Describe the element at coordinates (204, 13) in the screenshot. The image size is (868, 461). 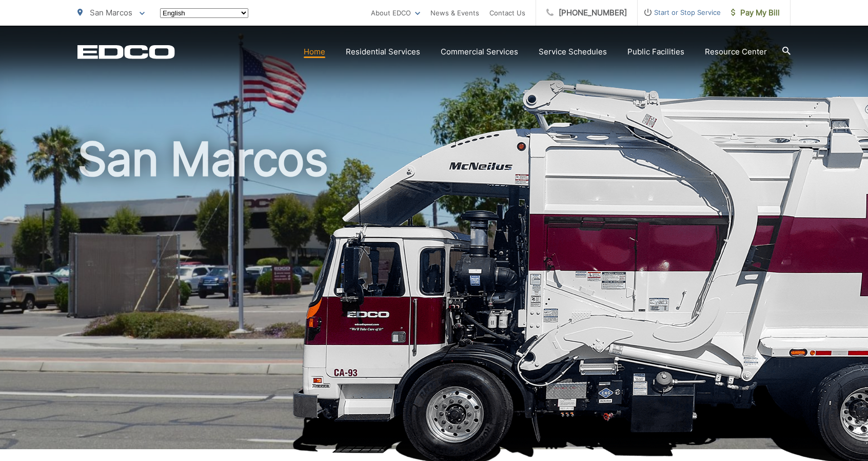
I see `select: Select a language` at that location.